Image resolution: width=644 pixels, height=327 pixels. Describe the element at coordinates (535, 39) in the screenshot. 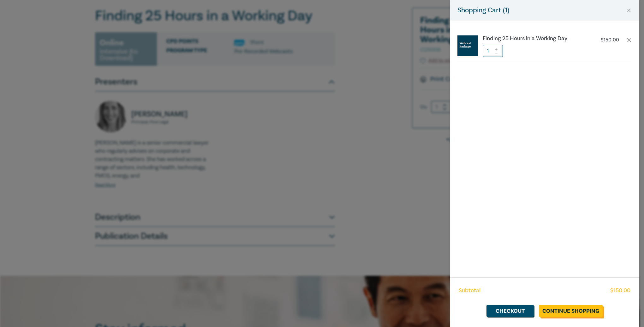

I see `a: Finding 25 Hours in a Working Day` at that location.